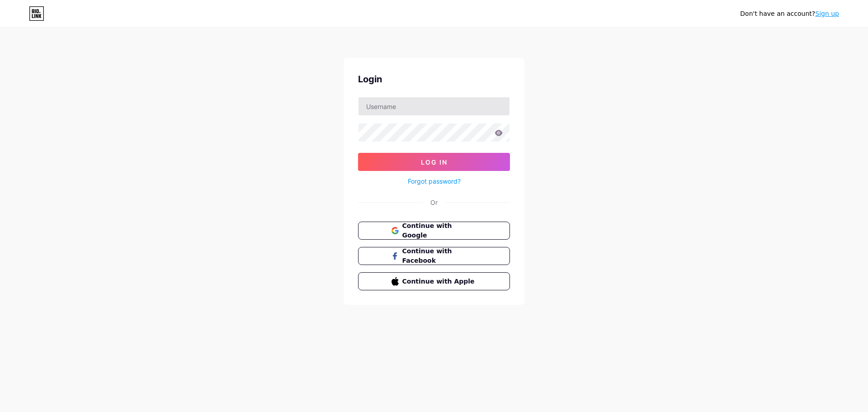  Describe the element at coordinates (434, 256) in the screenshot. I see `button: Continue with Facebook` at that location.